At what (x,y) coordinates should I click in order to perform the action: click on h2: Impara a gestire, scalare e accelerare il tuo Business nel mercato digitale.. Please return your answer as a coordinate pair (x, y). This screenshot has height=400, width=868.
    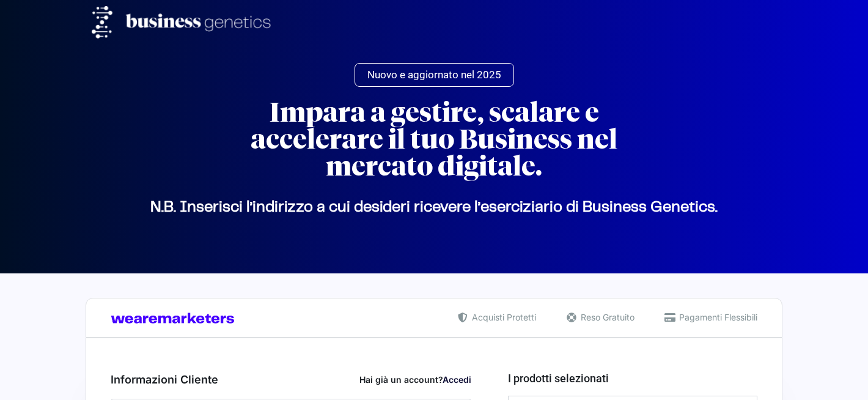
    Looking at the image, I should click on (434, 140).